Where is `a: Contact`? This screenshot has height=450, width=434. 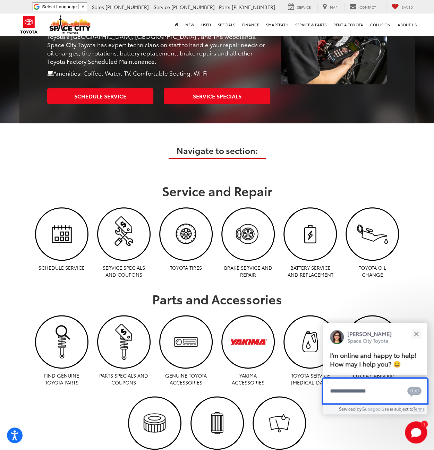
a: Contact is located at coordinates (362, 7).